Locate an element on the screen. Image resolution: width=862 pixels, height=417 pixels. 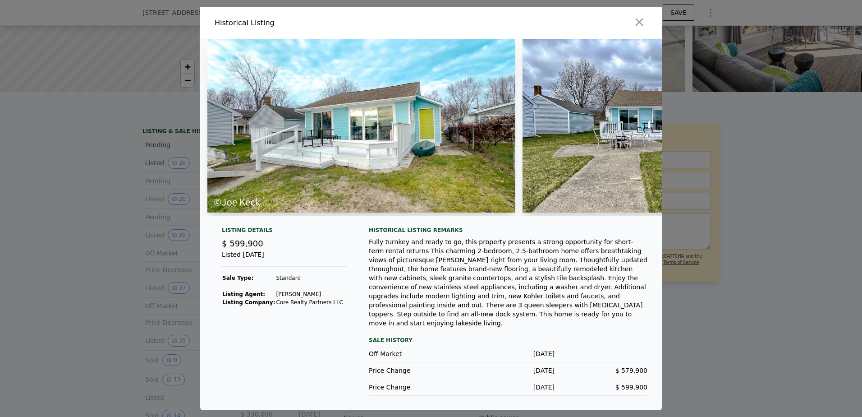
div: Listing Details is located at coordinates (285, 232).